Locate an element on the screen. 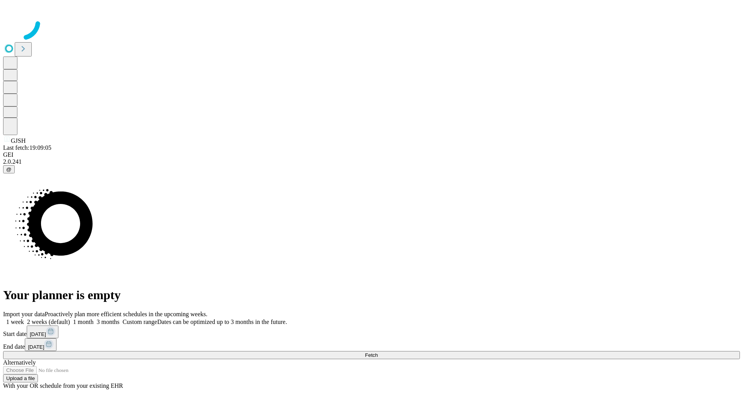  span: Proactively plan more efficient schedules in the upcoming weeks. is located at coordinates (126, 314).